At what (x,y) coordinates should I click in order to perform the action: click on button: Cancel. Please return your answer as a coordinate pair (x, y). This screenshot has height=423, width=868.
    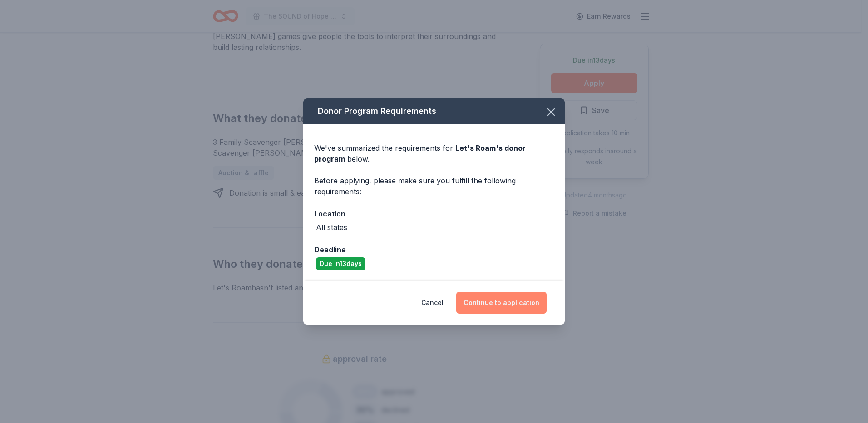
    Looking at the image, I should click on (432, 303).